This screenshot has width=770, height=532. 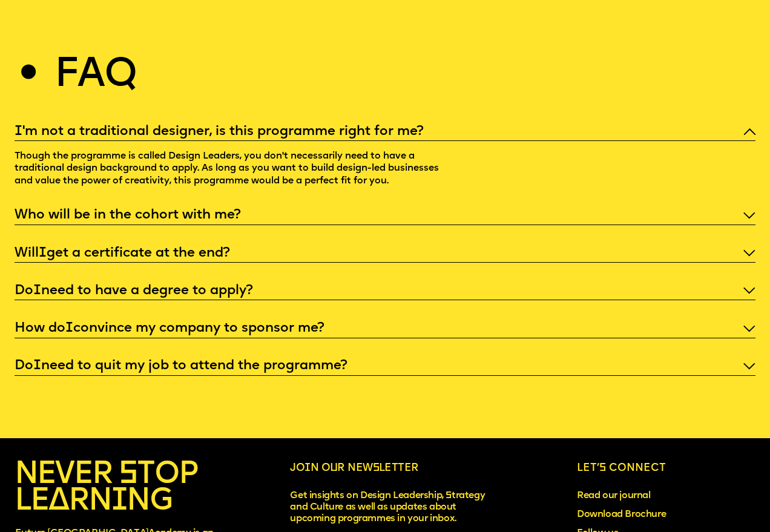 What do you see at coordinates (385, 131) in the screenshot?
I see `p: 'm not a traditional designer, is this programme right for me?` at bounding box center [385, 131].